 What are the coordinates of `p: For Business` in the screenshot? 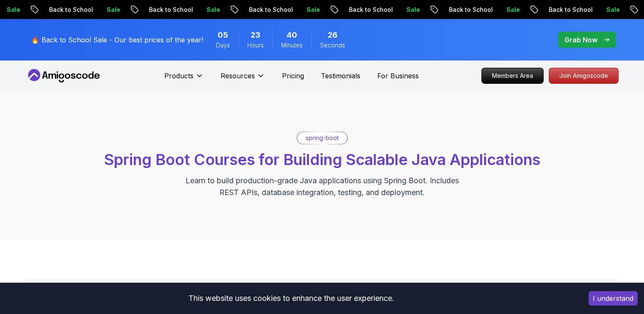 It's located at (398, 76).